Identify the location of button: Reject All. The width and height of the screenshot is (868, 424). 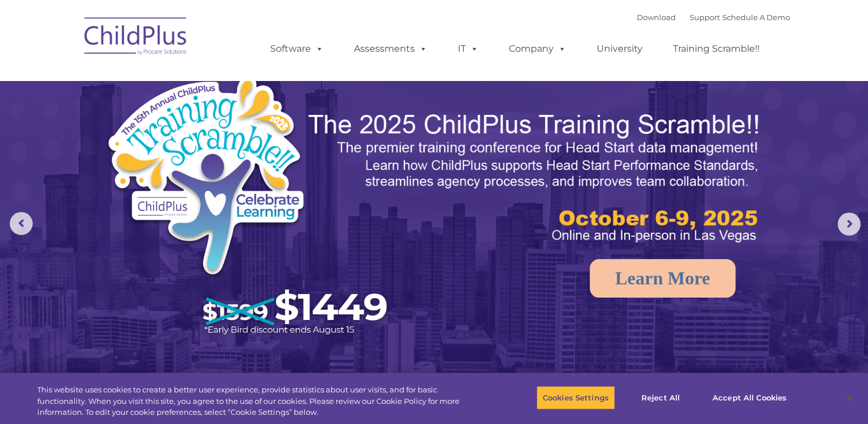
(660, 397).